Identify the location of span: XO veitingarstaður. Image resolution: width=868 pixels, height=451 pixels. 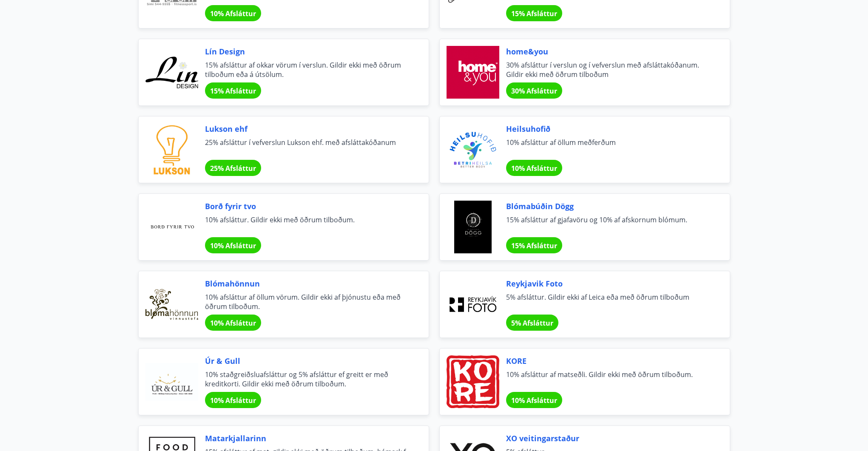
(608, 439).